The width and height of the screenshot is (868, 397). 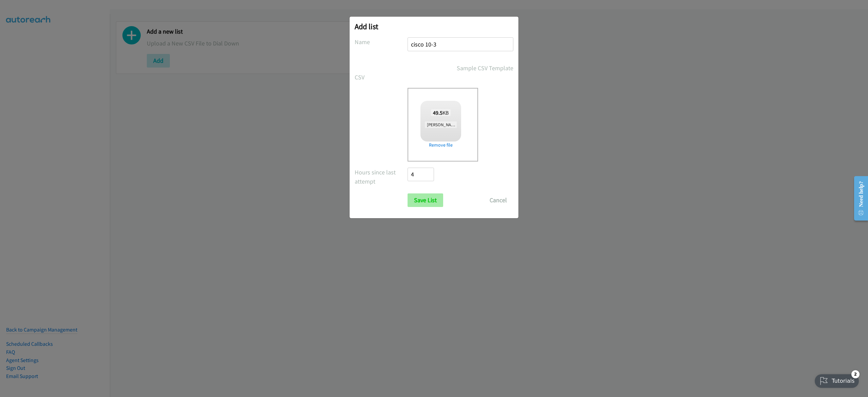 I want to click on label: Hours since last attempt, so click(x=381, y=177).